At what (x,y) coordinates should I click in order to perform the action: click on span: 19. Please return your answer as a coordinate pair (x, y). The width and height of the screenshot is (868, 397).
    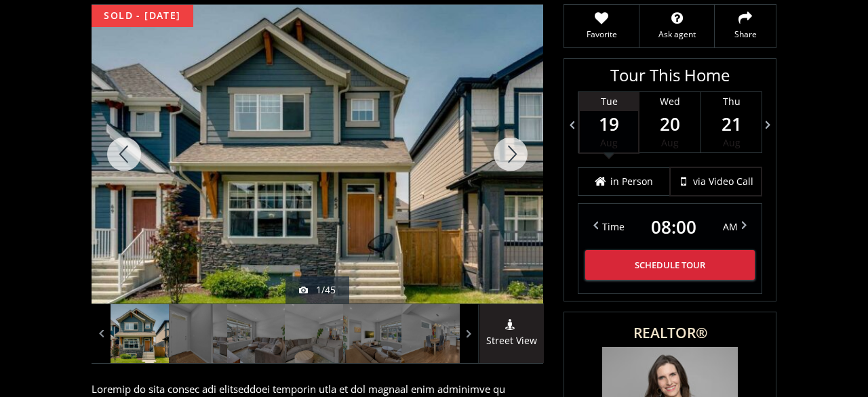
    Looking at the image, I should click on (608, 124).